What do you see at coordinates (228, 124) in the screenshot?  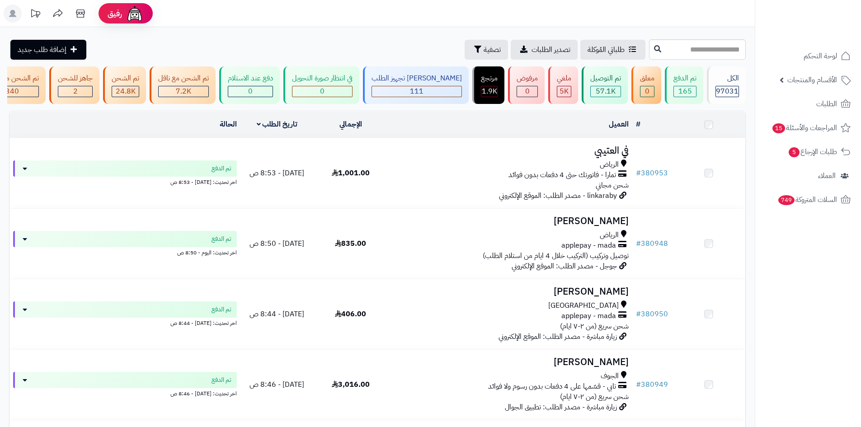 I see `a: الحالة` at bounding box center [228, 124].